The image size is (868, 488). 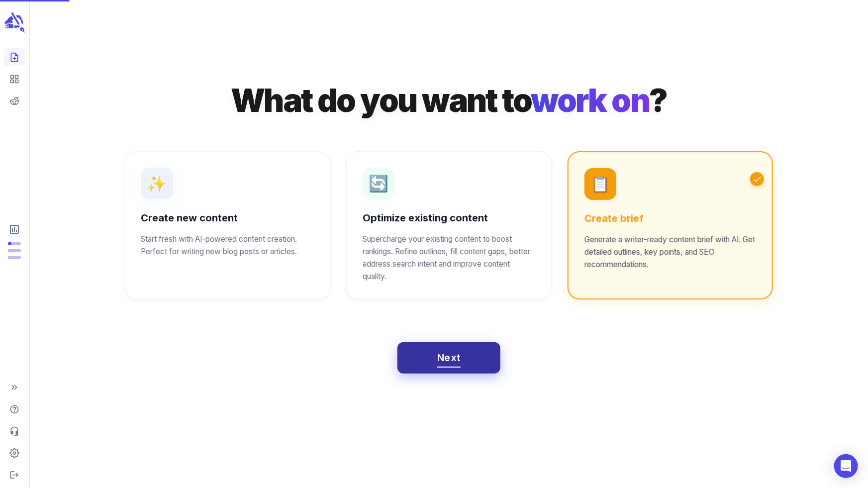 I want to click on h1: What do you want to ?, so click(x=449, y=101).